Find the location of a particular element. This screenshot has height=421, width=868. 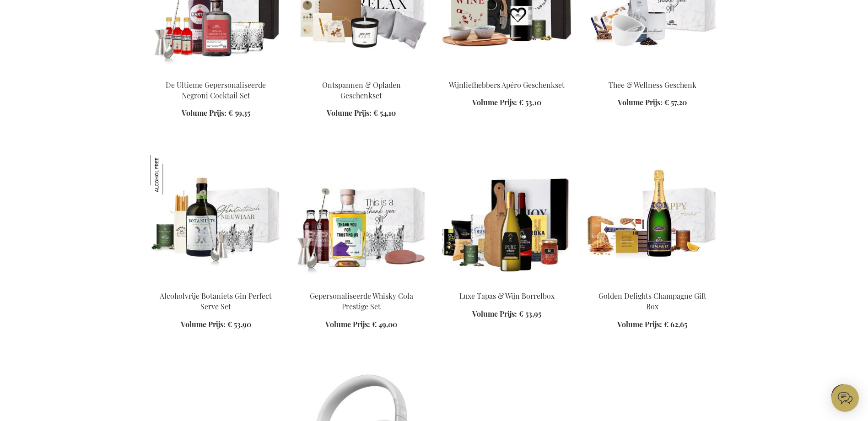

span: € 54,10 is located at coordinates (384, 113).